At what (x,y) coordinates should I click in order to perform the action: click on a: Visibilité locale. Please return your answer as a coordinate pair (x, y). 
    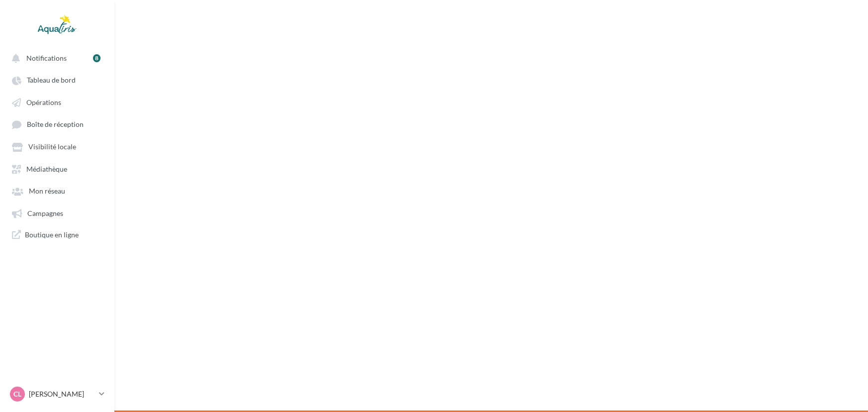
    Looking at the image, I should click on (57, 146).